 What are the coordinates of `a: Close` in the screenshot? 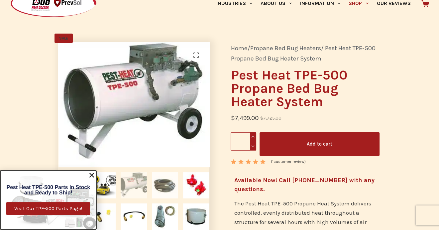 It's located at (92, 175).